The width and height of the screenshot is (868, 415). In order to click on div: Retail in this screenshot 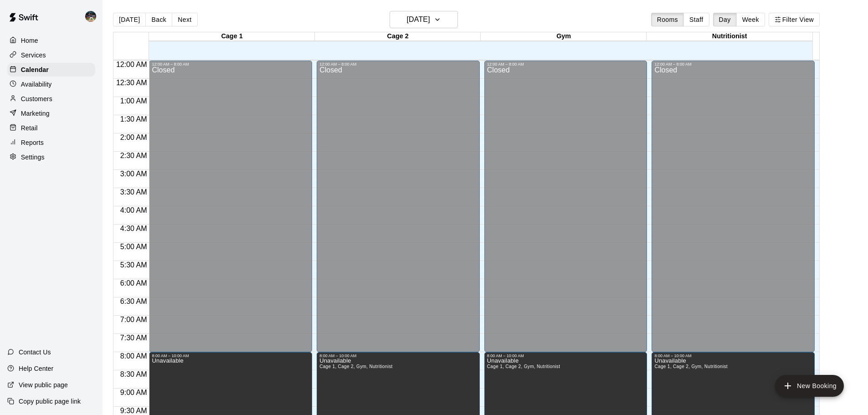, I will do `click(51, 128)`.